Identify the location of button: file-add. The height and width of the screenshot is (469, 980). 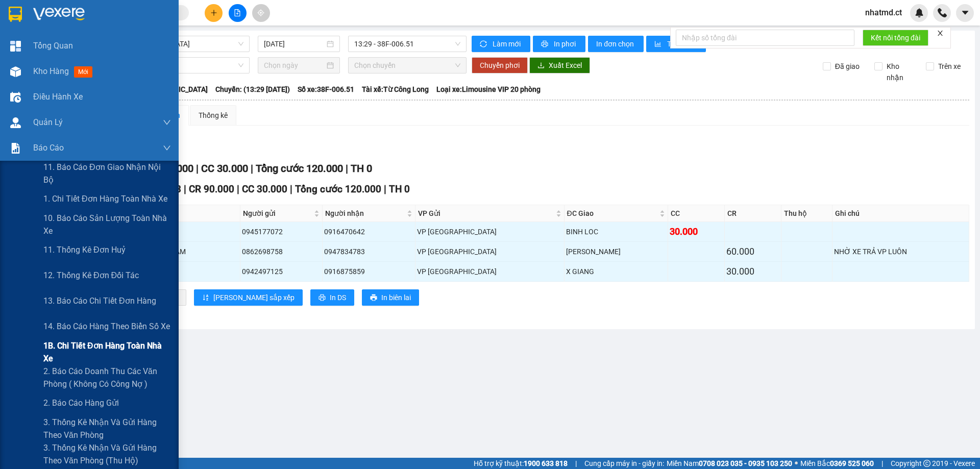
(238, 13).